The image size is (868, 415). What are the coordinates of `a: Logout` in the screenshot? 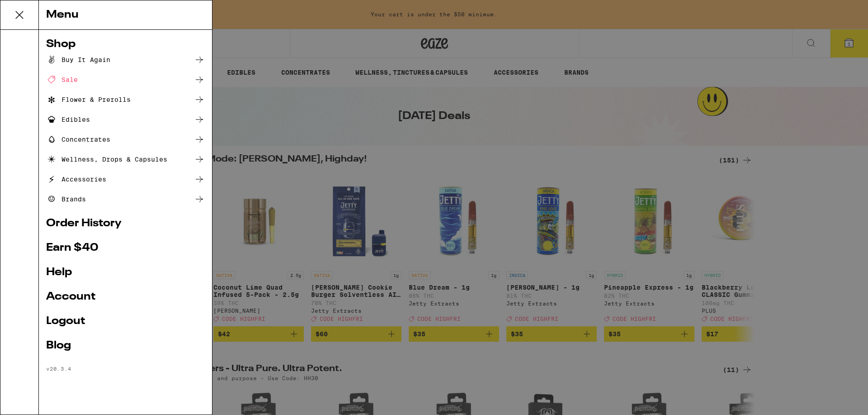 It's located at (125, 321).